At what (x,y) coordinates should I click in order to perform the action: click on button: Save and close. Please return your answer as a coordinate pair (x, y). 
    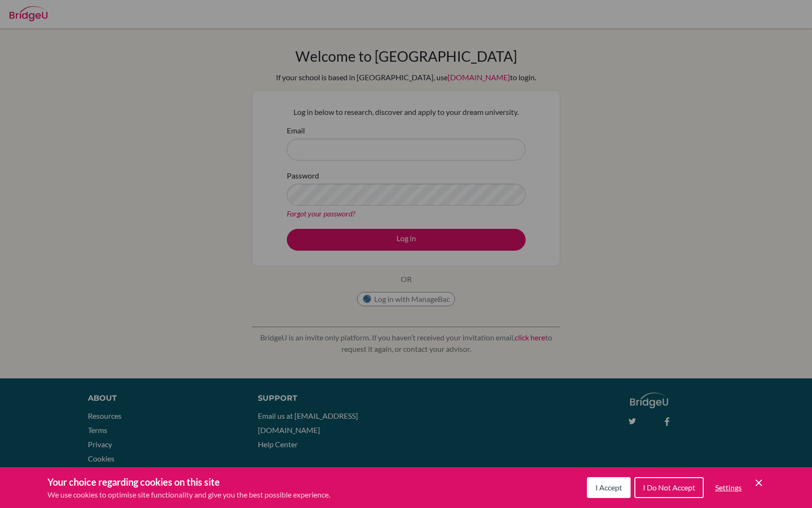
    Looking at the image, I should click on (759, 483).